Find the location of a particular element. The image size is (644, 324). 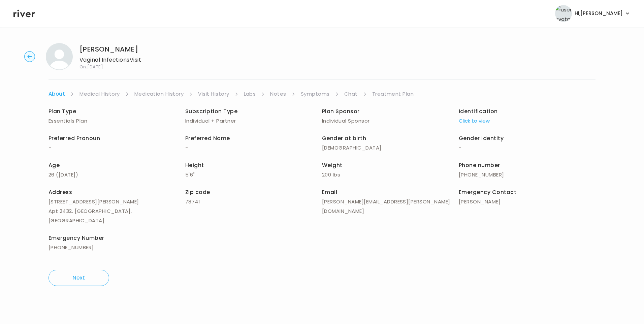

p: 26 is located at coordinates (117, 175).